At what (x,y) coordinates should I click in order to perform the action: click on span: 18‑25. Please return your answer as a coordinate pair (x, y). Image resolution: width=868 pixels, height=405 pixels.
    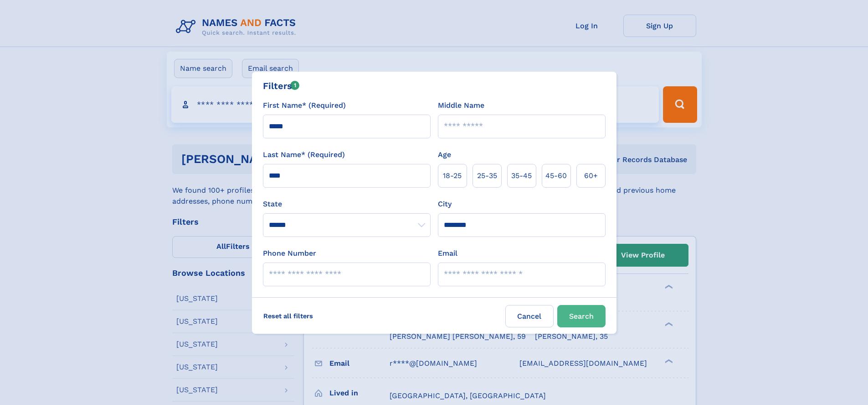
    Looking at the image, I should click on (452, 176).